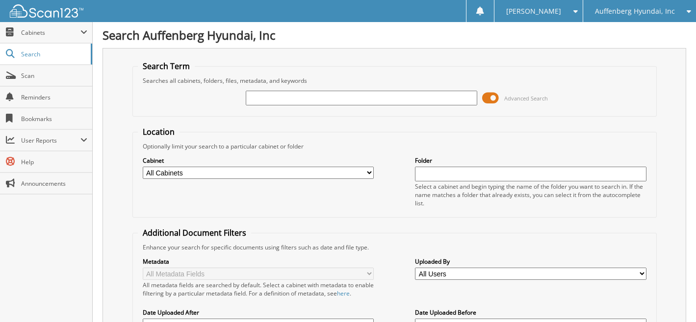 The width and height of the screenshot is (696, 322). What do you see at coordinates (54, 183) in the screenshot?
I see `span: Announcements` at bounding box center [54, 183].